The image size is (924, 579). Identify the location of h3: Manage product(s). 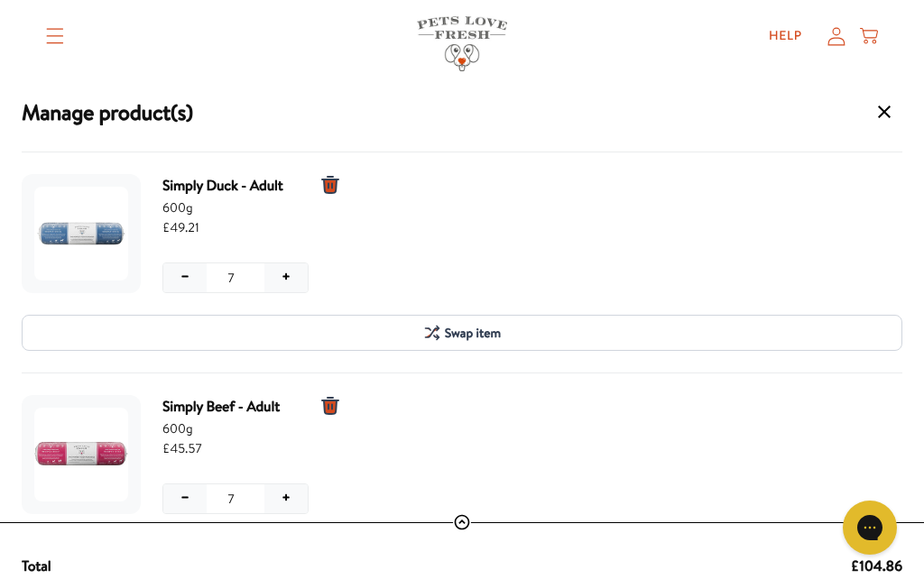
(107, 112).